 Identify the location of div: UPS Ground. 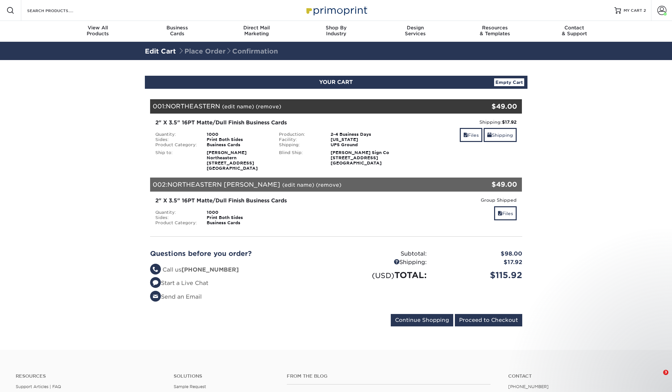
(361, 145).